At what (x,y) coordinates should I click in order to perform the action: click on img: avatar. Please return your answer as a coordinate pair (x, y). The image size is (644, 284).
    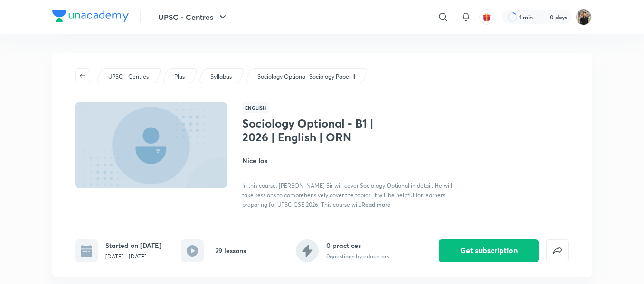
    Looking at the image, I should click on (487, 17).